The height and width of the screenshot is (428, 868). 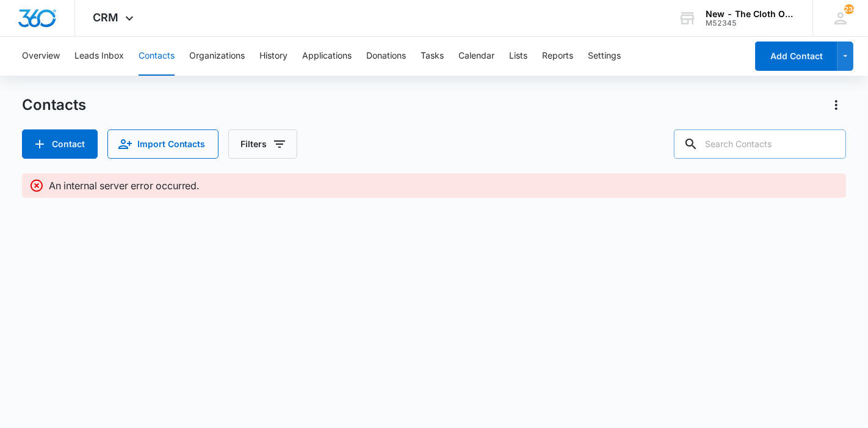 What do you see at coordinates (274, 56) in the screenshot?
I see `button: History` at bounding box center [274, 56].